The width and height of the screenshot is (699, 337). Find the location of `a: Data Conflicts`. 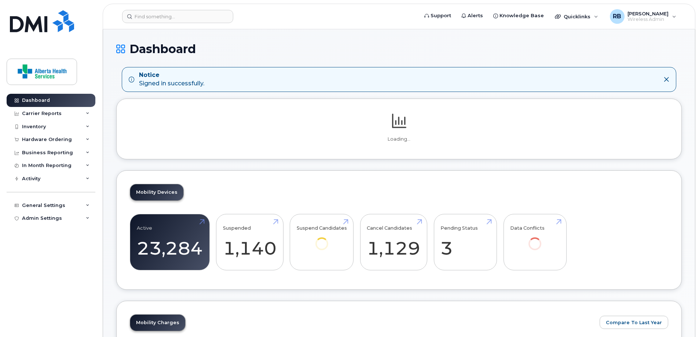

a: Data Conflicts is located at coordinates (534, 239).